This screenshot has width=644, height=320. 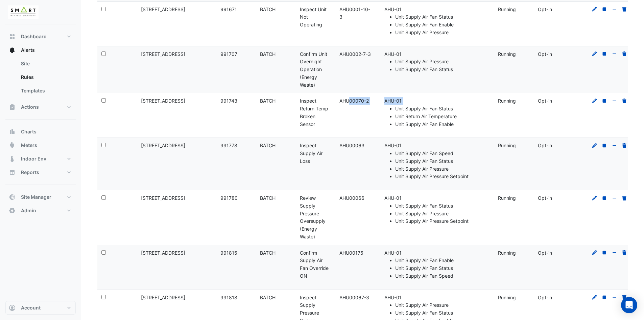 I want to click on button: Actions, so click(x=41, y=107).